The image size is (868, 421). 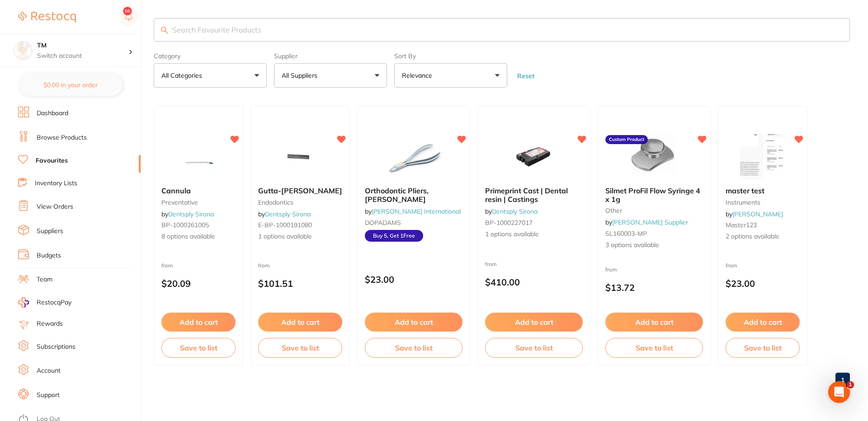 What do you see at coordinates (301, 76) in the screenshot?
I see `p: All Suppliers` at bounding box center [301, 76].